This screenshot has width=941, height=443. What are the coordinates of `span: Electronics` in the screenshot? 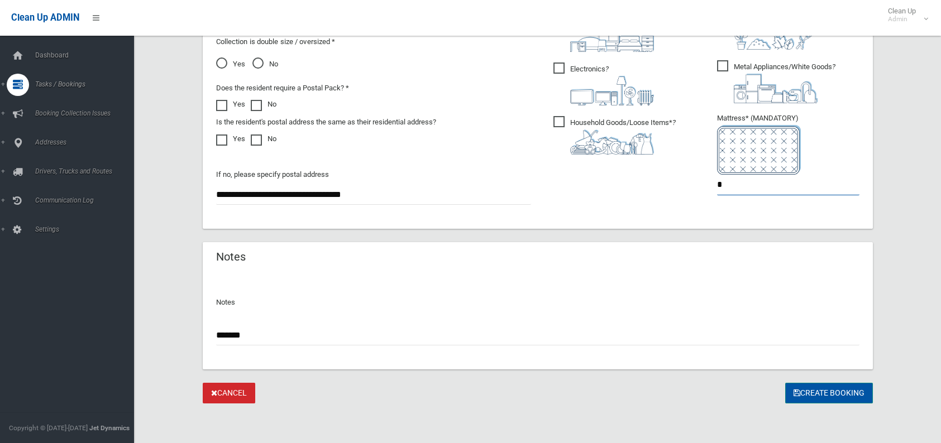 It's located at (603, 84).